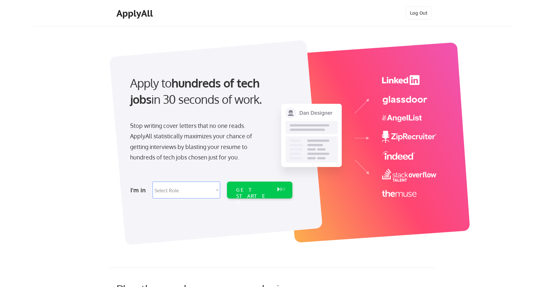 This screenshot has height=287, width=545. Describe the element at coordinates (140, 190) in the screenshot. I see `div: I'm in` at that location.